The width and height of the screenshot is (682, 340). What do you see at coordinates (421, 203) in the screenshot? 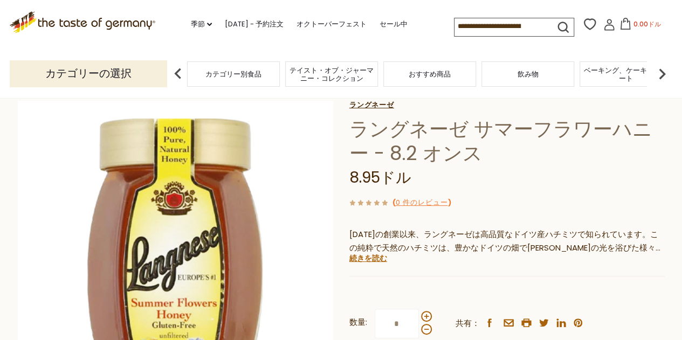
I see `a: 0 件のレビュー` at bounding box center [421, 203].